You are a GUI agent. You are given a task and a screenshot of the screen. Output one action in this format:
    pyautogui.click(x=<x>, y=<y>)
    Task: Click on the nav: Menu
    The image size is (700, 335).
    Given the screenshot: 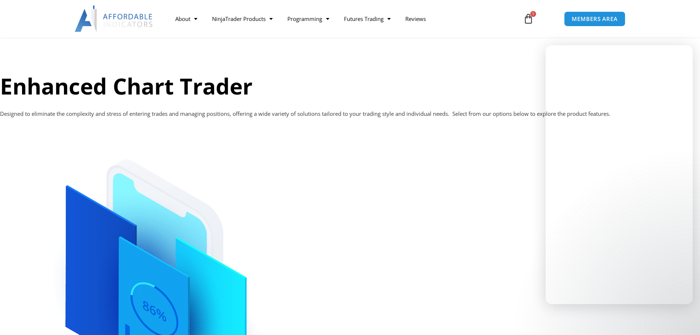 What is the action you would take?
    pyautogui.click(x=341, y=19)
    